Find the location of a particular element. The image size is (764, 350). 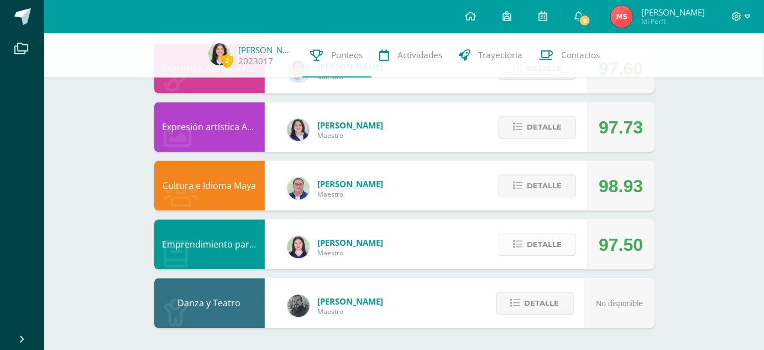

span: 2 is located at coordinates (227, 60).